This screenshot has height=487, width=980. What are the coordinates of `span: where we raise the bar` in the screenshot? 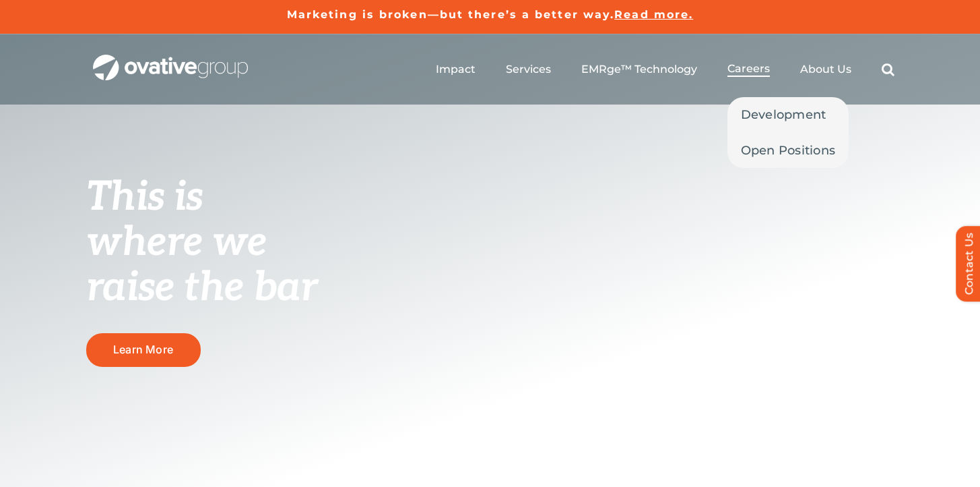 It's located at (201, 265).